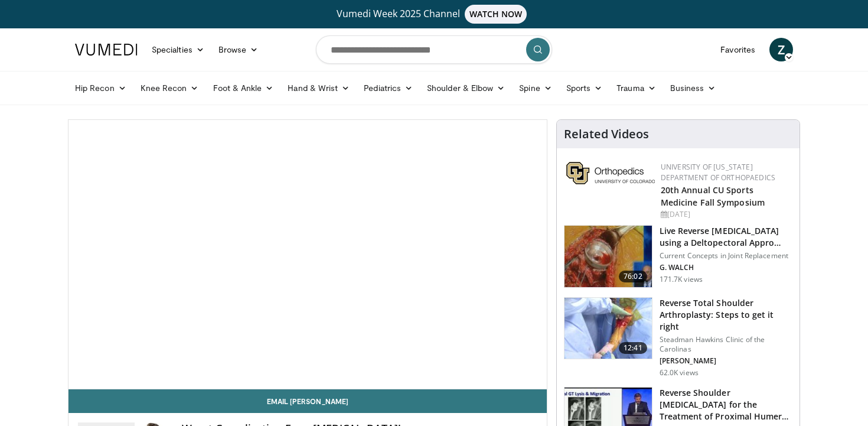 The height and width of the screenshot is (426, 868). Describe the element at coordinates (608, 329) in the screenshot. I see `img: 326034_0000_1.png.150x105_q85_crop-smart_upscale.jpg` at that location.